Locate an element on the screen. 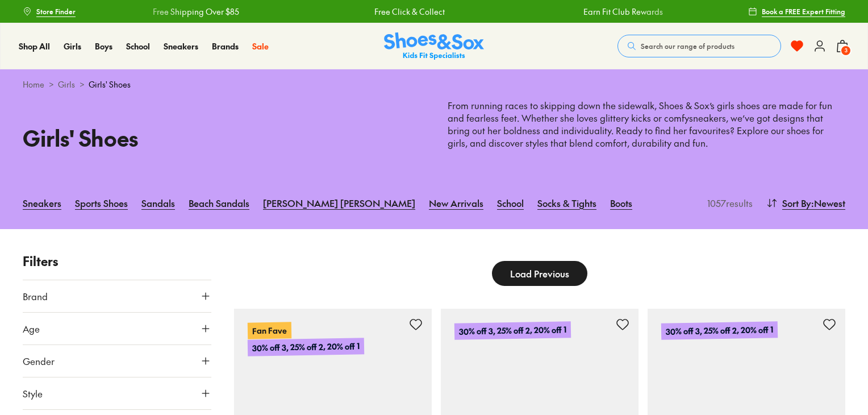 This screenshot has height=415, width=868. span: School is located at coordinates (138, 46).